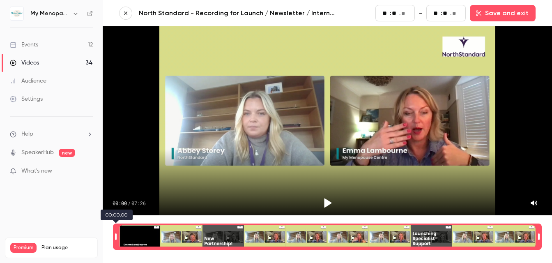 Image resolution: width=552 pixels, height=263 pixels. I want to click on div: Time range seconds end time, so click(539, 237).